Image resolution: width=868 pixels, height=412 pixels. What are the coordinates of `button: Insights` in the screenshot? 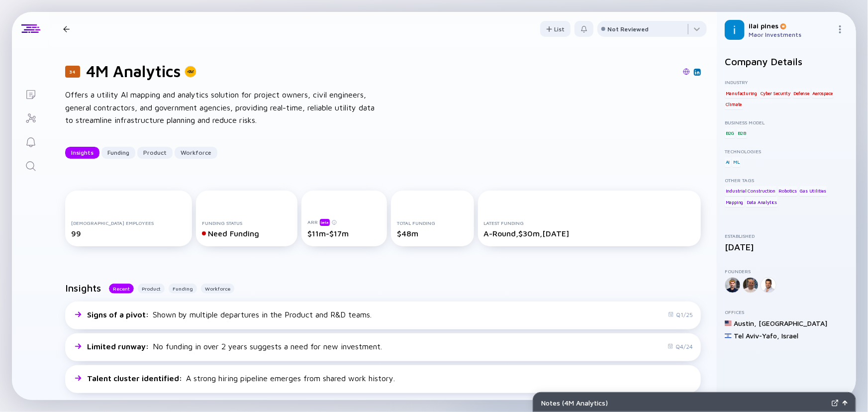 It's located at (82, 153).